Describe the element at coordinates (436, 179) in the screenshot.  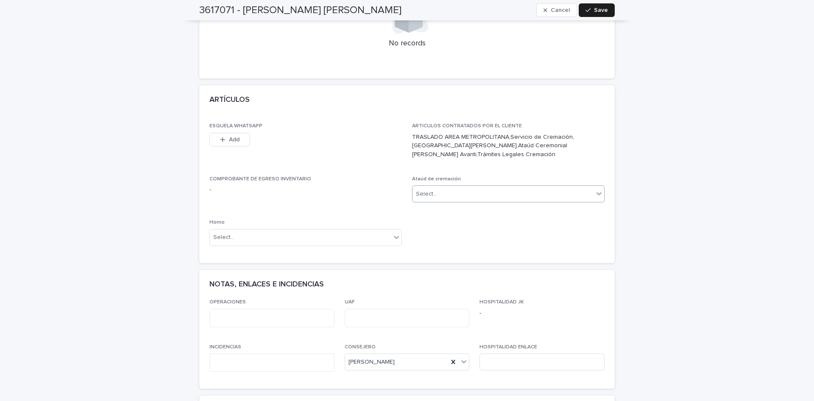
I see `span: Ataúd de cremación` at that location.